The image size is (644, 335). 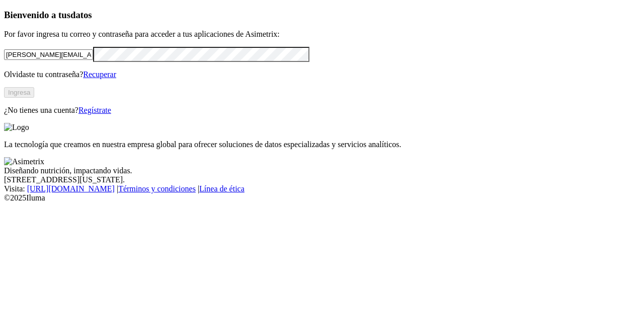 What do you see at coordinates (322, 144) in the screenshot?
I see `p: La tecnología que creamos en nuestra empresa global para ofrecer soluciones de datos especializad...` at bounding box center [322, 144].